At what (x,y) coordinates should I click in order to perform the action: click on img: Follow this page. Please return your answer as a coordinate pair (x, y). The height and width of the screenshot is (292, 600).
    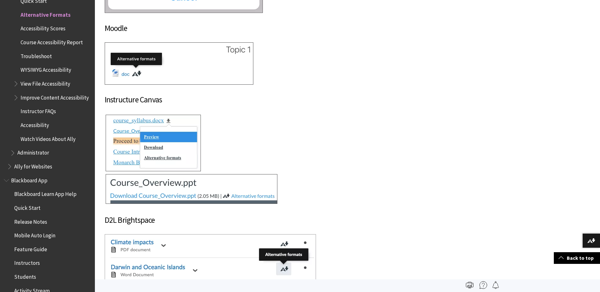
    Looking at the image, I should click on (495, 285).